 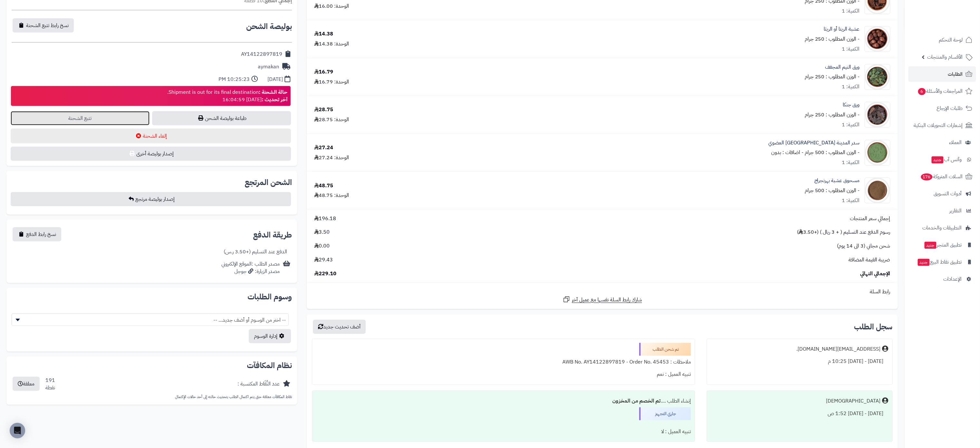 What do you see at coordinates (332, 120) in the screenshot?
I see `div: الوحدة: 28.75` at bounding box center [332, 120].